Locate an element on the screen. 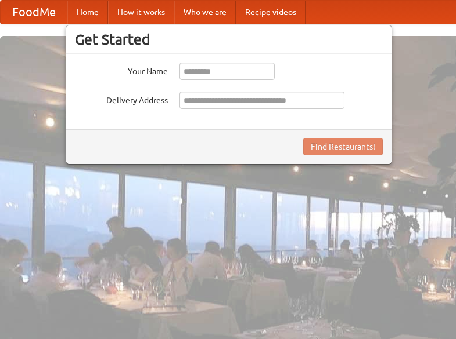 Image resolution: width=456 pixels, height=339 pixels. button: Find Restaurants! is located at coordinates (342, 147).